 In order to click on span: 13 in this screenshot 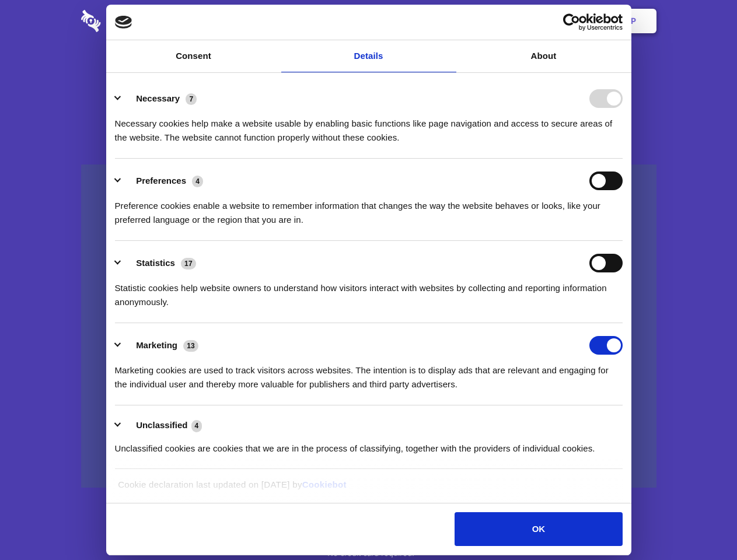, I will do `click(191, 346)`.